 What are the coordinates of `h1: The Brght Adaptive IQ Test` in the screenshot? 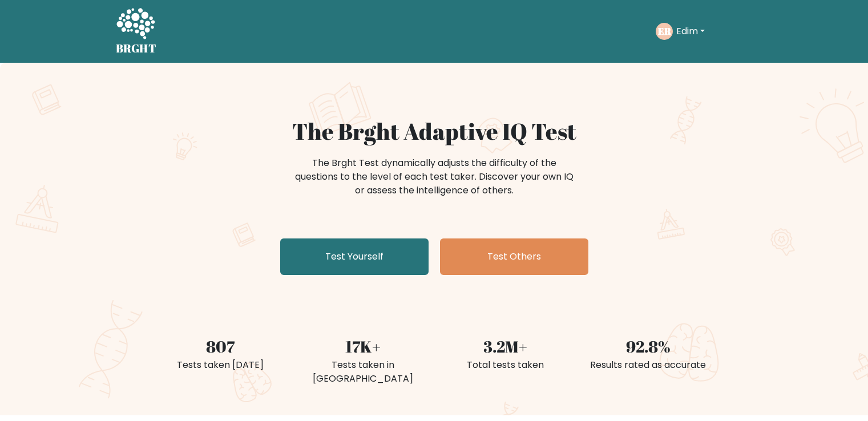 It's located at (434, 131).